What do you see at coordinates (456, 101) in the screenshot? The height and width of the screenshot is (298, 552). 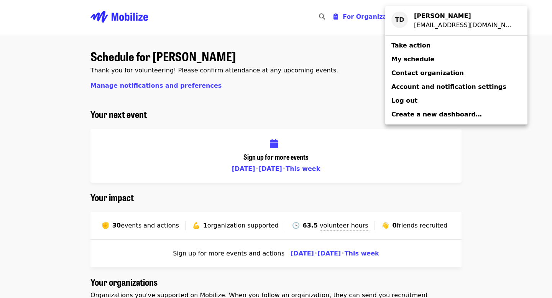 I see `a: Log out` at bounding box center [456, 101].